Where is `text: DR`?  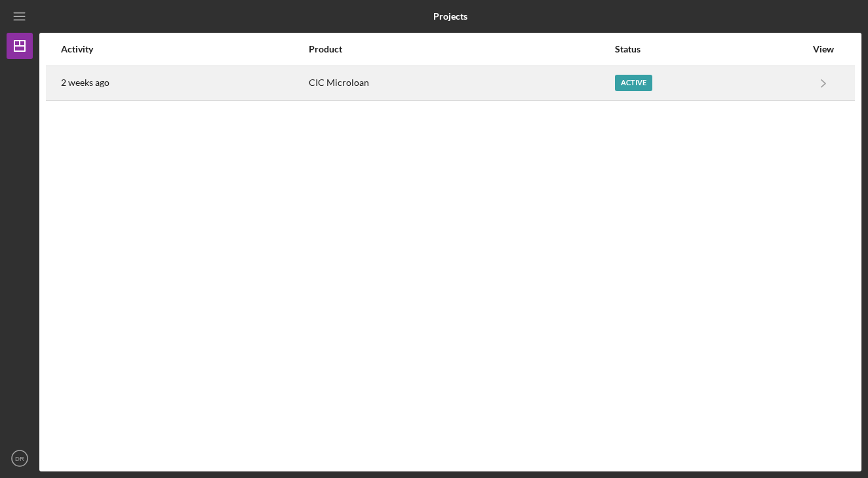 text: DR is located at coordinates (19, 458).